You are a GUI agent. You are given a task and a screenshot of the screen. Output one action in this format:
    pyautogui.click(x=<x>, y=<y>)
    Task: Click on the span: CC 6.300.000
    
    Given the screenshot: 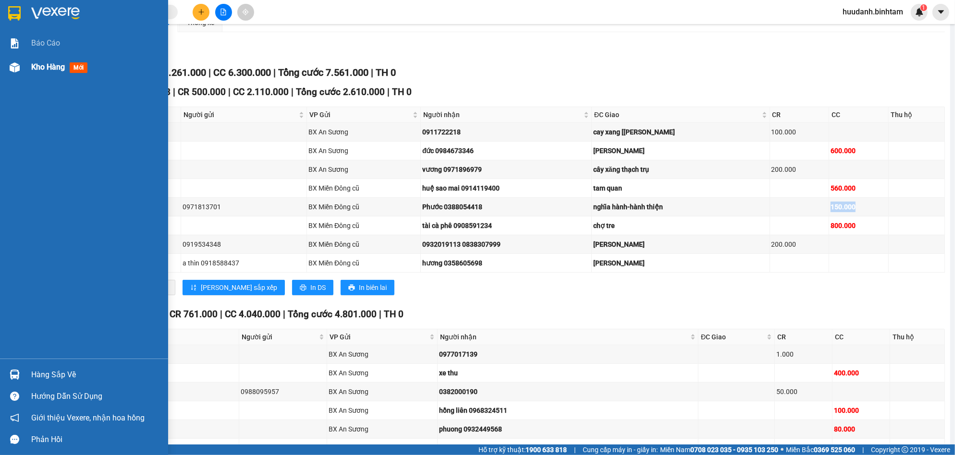 What is the action you would take?
    pyautogui.click(x=242, y=73)
    